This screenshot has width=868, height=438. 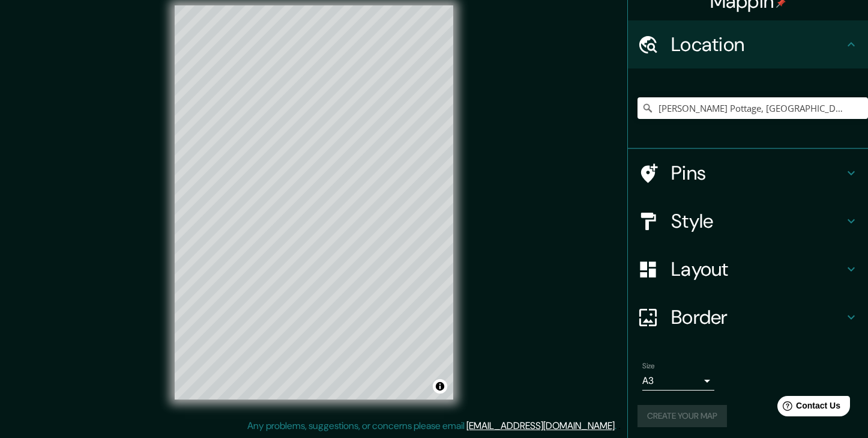 What do you see at coordinates (758, 45) in the screenshot?
I see `h4: Location` at bounding box center [758, 45].